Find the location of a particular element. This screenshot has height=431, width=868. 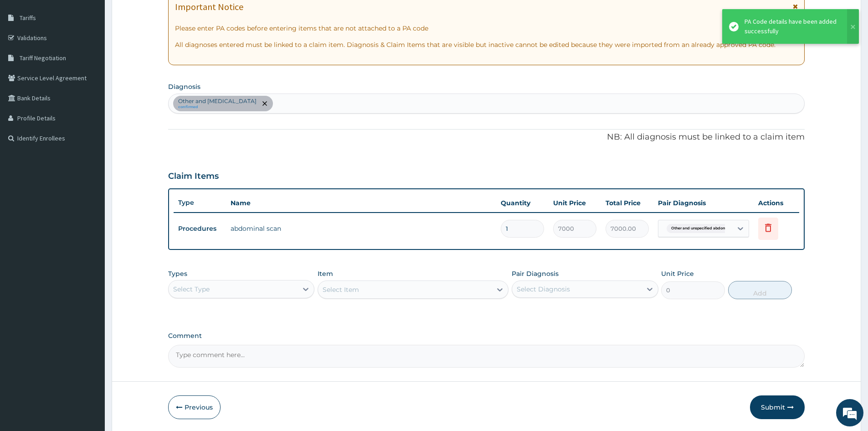

label: Diagnosis is located at coordinates (184, 87).